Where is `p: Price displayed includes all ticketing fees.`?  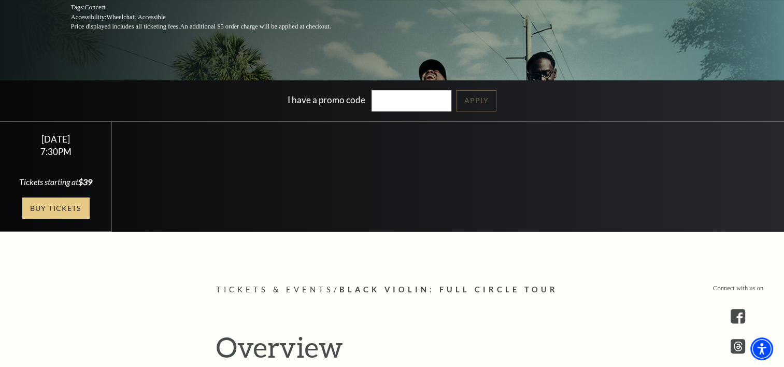
p: Price displayed includes all ticketing fees. is located at coordinates (214, 26).